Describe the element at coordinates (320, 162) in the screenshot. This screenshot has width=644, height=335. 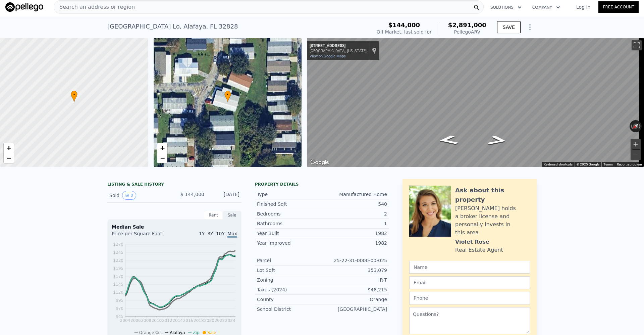
I see `img: Google` at that location.